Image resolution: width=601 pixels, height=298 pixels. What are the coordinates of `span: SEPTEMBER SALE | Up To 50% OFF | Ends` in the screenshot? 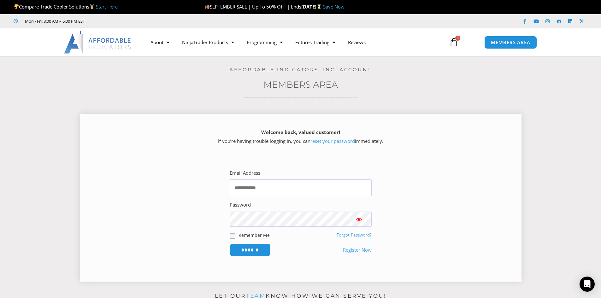 It's located at (253, 7).